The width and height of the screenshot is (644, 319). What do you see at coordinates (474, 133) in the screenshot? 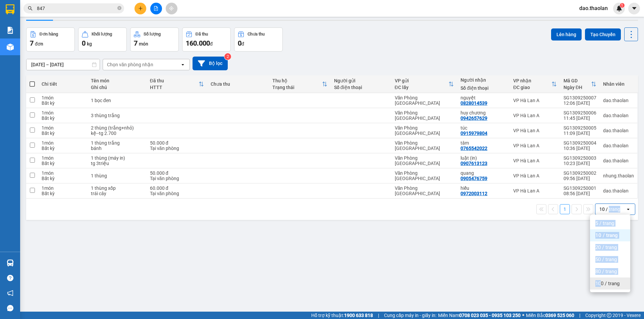
I see `div: 0915979804` at bounding box center [474, 133].